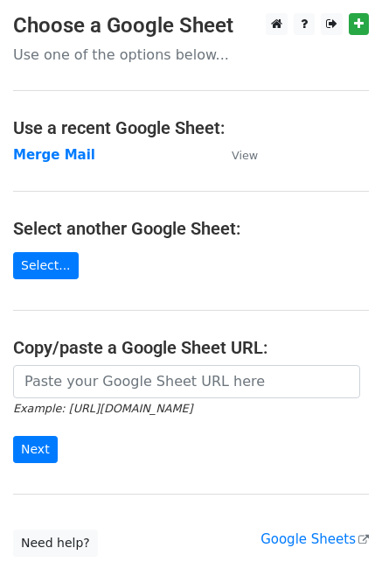  What do you see at coordinates (191, 54) in the screenshot?
I see `p: Use one of the options below...` at bounding box center [191, 54].